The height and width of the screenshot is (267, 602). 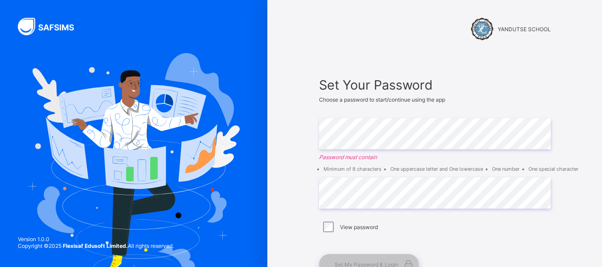 What do you see at coordinates (437, 169) in the screenshot?
I see `li: One uppercase letter and One lowercase` at bounding box center [437, 169].